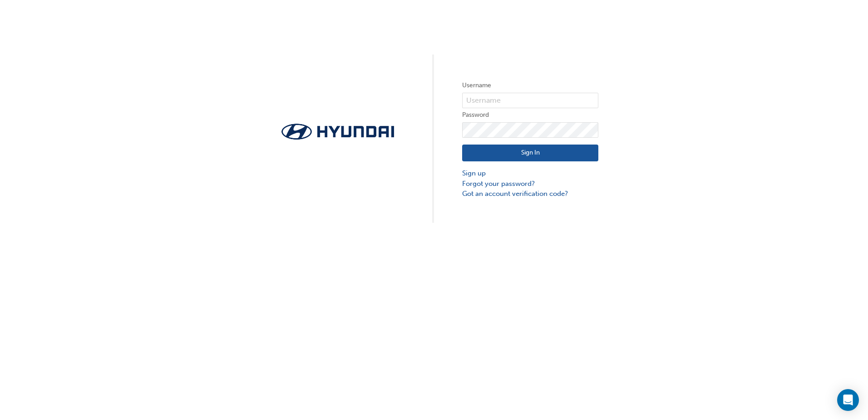 This screenshot has height=420, width=868. Describe the element at coordinates (848, 400) in the screenshot. I see `div: Open Intercom Messenger` at that location.